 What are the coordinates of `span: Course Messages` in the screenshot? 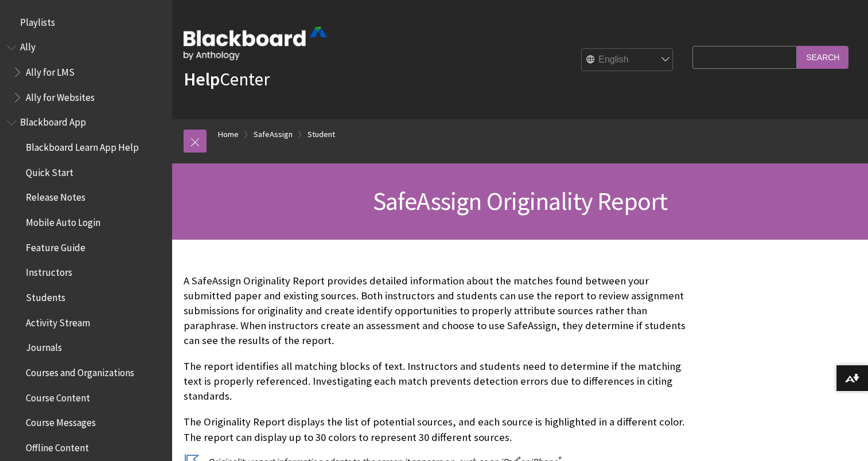 It's located at (61, 421).